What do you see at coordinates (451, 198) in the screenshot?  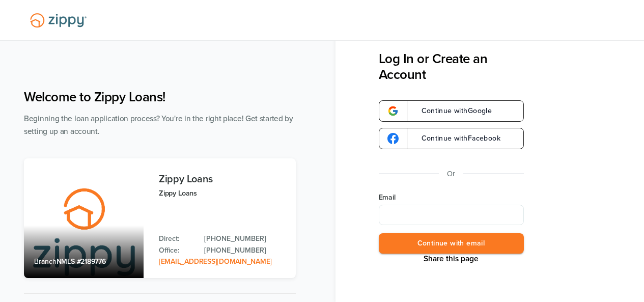 I see `label: Email` at bounding box center [451, 198].